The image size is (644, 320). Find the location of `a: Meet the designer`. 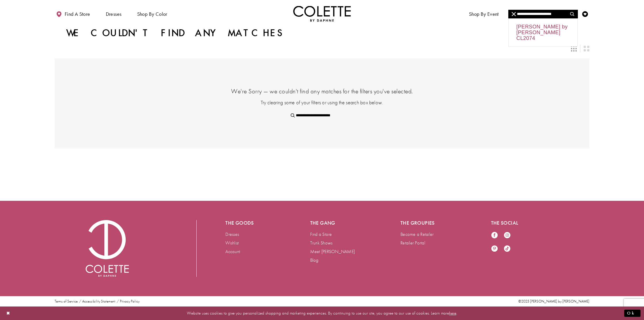

a: Meet the designer is located at coordinates (534, 13).